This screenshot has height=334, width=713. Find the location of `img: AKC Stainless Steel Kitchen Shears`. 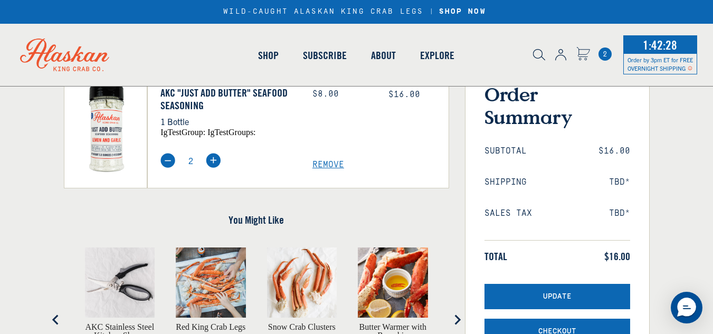

img: AKC Stainless Steel Kitchen Shears is located at coordinates (120, 283).